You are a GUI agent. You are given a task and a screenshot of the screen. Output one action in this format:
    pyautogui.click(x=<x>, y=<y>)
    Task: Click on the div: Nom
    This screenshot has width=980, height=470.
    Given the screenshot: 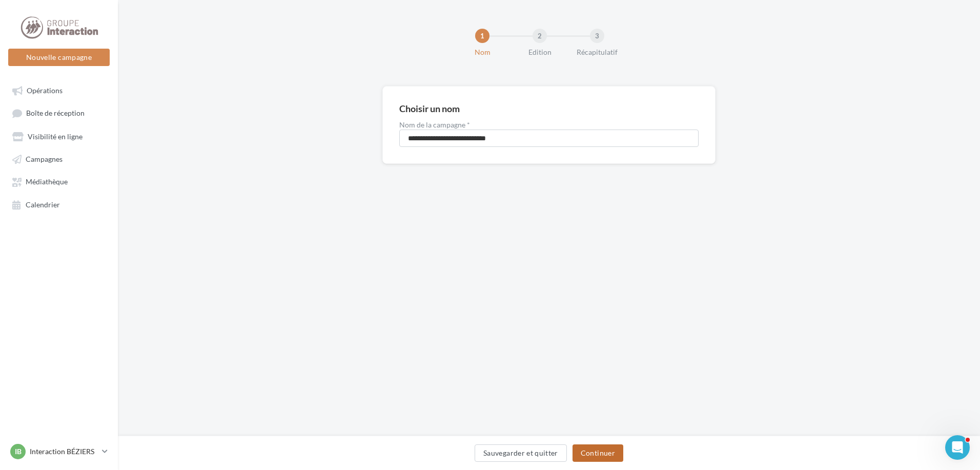 What is the action you would take?
    pyautogui.click(x=482, y=52)
    